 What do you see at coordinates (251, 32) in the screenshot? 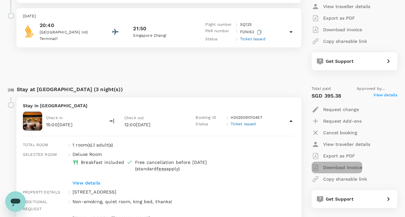
I see `p: FONI62` at bounding box center [251, 32].